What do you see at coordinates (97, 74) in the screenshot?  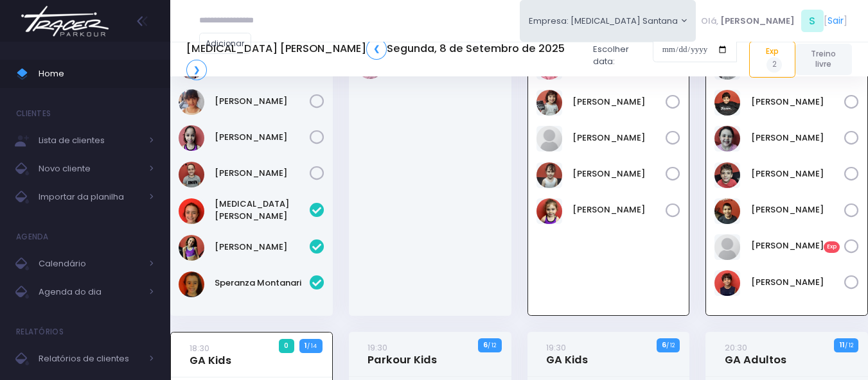 I see `span: Home` at bounding box center [97, 74].